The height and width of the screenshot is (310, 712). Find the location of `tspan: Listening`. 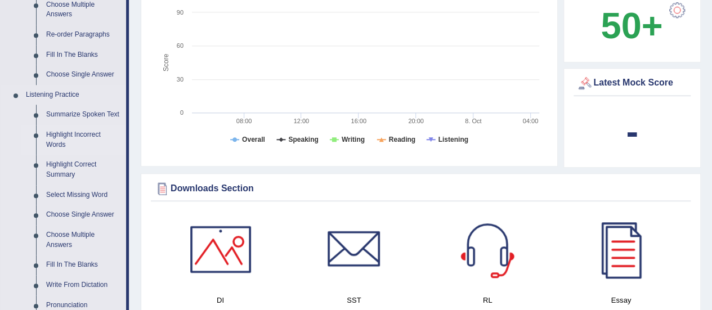

tspan: Listening is located at coordinates (453, 140).